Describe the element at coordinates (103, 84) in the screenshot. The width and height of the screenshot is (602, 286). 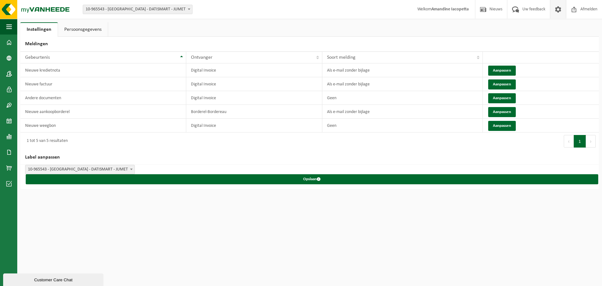
I see `td: Nieuwe factuur` at that location.